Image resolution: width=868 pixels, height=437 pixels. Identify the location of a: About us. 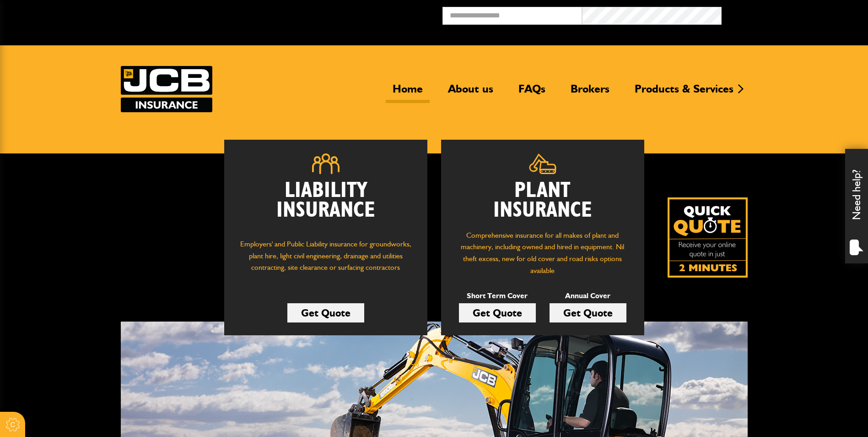
(470, 92).